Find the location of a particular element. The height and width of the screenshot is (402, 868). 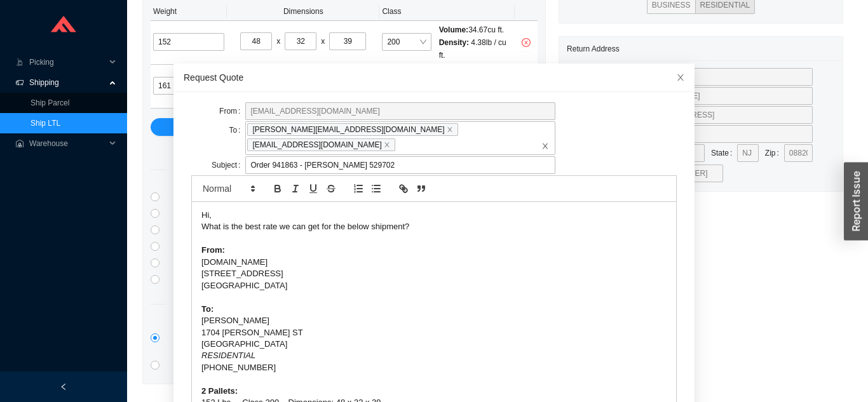

span: close-circle is located at coordinates (526, 43).